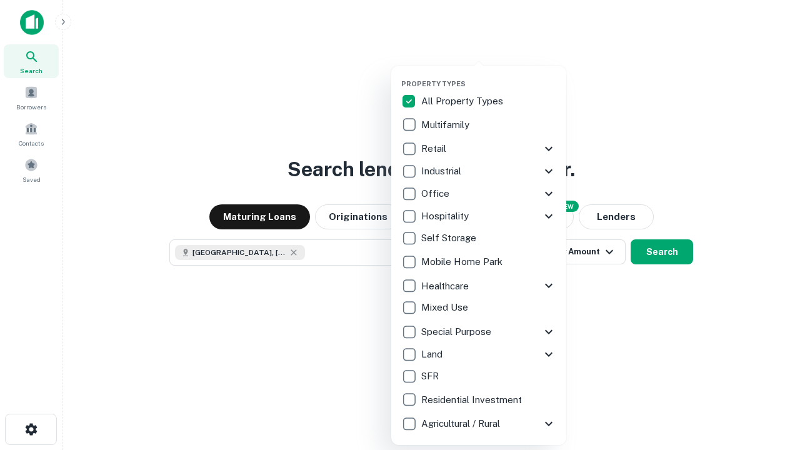 This screenshot has height=450, width=800. Describe the element at coordinates (479, 194) in the screenshot. I see `div: Office` at that location.